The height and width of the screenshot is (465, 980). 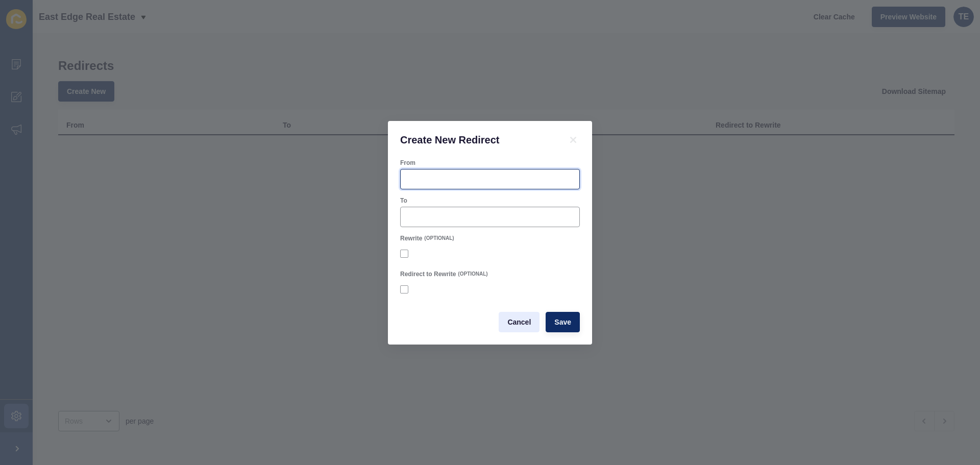 I want to click on label: To, so click(x=404, y=201).